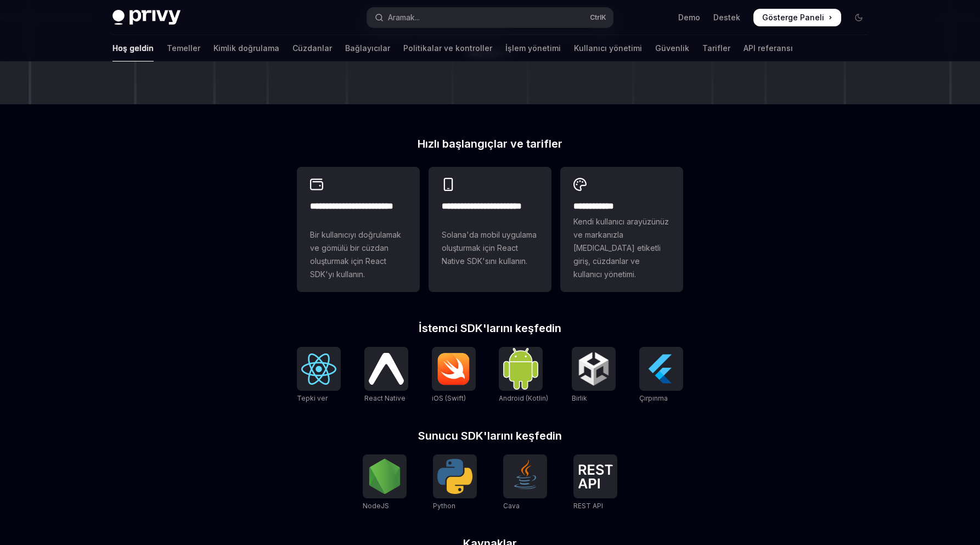 Image resolution: width=980 pixels, height=545 pixels. Describe the element at coordinates (608, 48) in the screenshot. I see `font: Kullanıcı yönetimi` at that location.